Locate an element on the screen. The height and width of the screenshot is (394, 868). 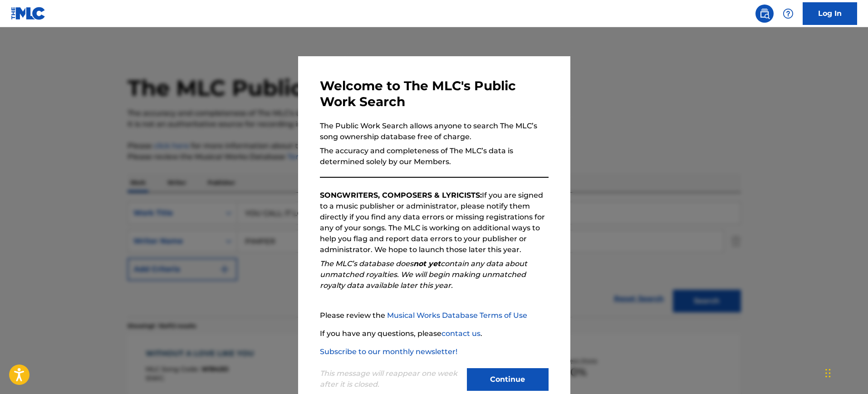
strong: SONGWRITERS, COMPOSERS & LYRICISTS: is located at coordinates (400, 195).